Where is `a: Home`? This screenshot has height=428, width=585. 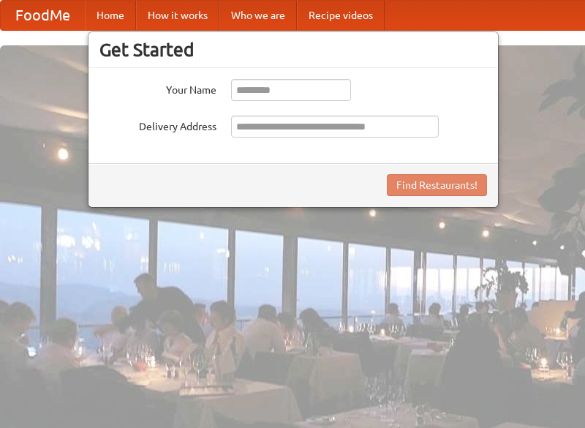 a: Home is located at coordinates (110, 15).